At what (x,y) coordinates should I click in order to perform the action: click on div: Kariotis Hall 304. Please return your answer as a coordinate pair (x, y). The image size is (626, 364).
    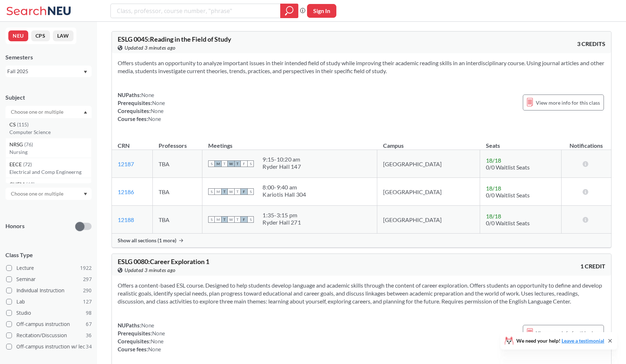
    Looking at the image, I should click on (284, 194).